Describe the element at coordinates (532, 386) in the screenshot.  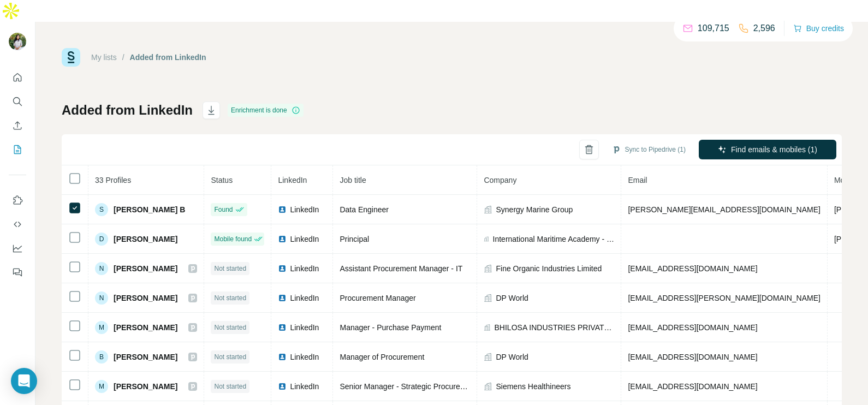
I see `span: Siemens Healthineers` at that location.